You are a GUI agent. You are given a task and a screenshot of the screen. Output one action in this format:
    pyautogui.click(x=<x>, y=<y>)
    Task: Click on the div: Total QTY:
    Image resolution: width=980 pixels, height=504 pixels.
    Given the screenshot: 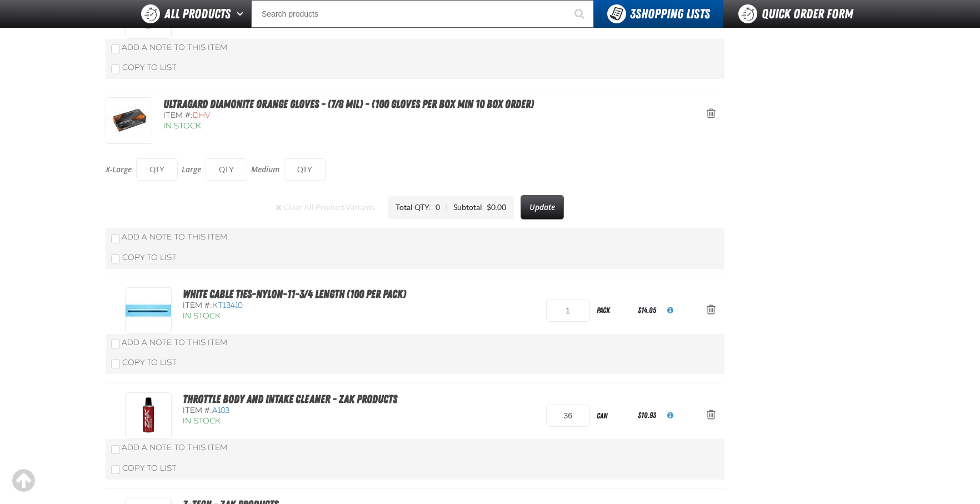 What is the action you would take?
    pyautogui.click(x=415, y=207)
    